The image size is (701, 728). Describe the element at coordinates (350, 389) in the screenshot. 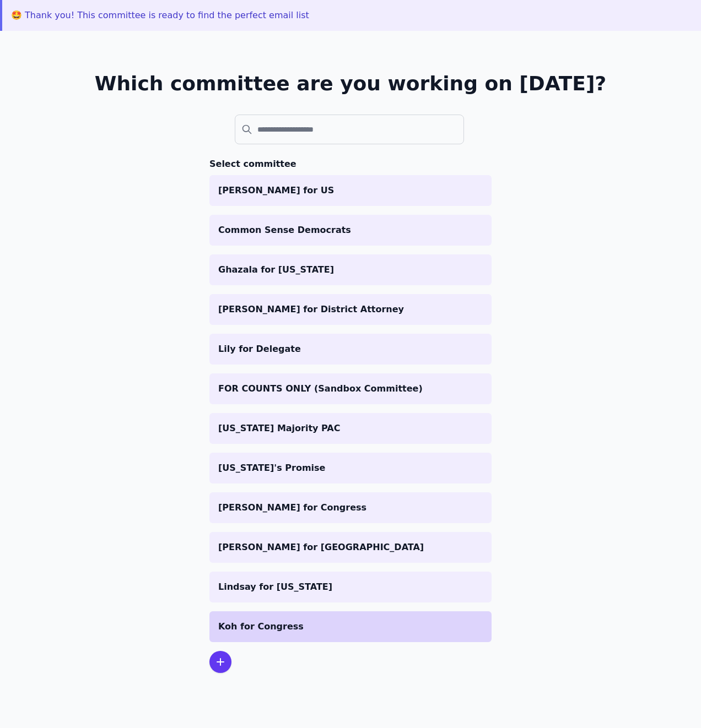

I see `a: FOR COUNTS ONLY (Sandbox Committee)` at that location.